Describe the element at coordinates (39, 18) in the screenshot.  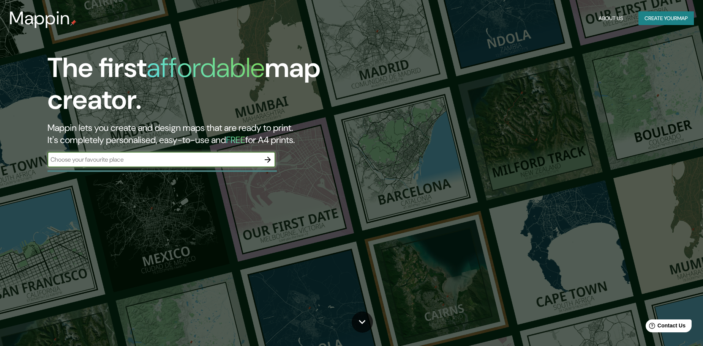
I see `h3: Mappin` at that location.